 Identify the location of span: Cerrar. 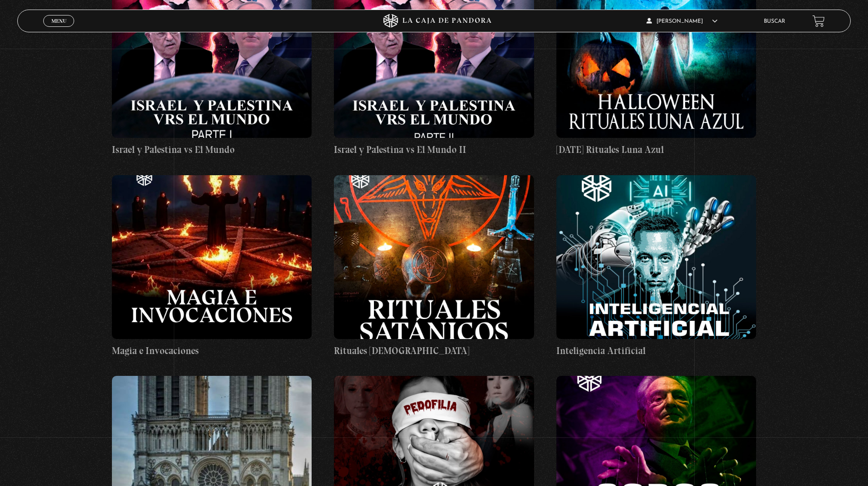
(59, 29).